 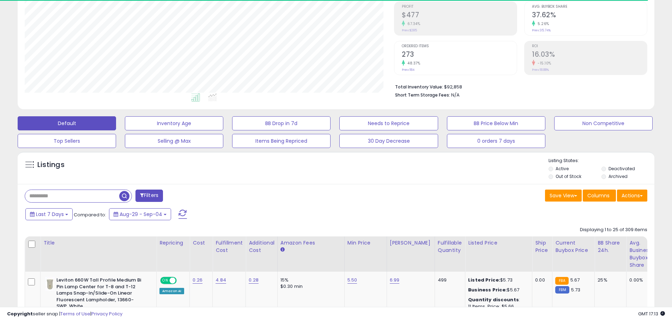 I want to click on button: Last 7 Days, so click(x=49, y=215).